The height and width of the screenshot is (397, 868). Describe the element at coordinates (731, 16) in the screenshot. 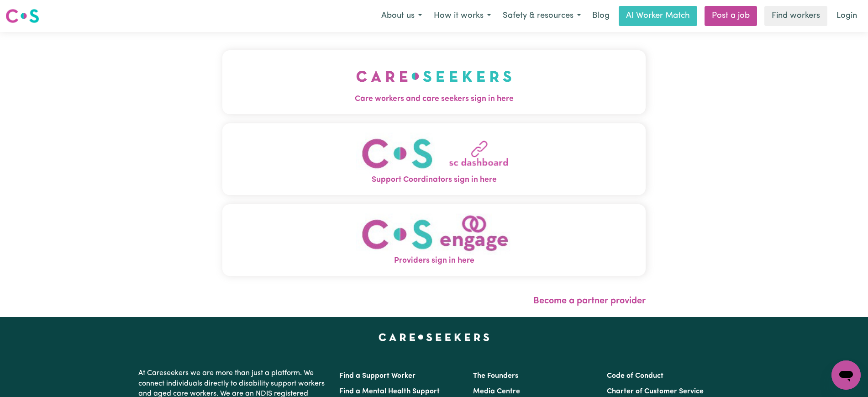

I see `a: Post a job` at that location.